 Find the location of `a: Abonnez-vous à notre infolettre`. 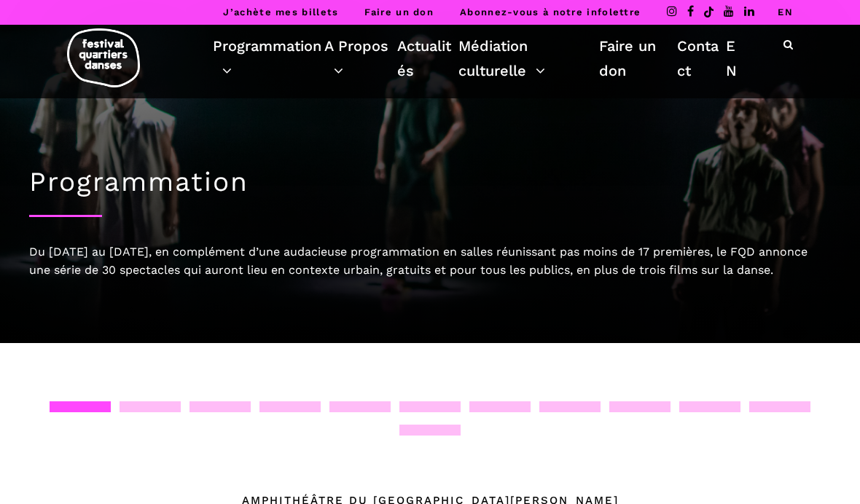

a: Abonnez-vous à notre infolettre is located at coordinates (550, 12).